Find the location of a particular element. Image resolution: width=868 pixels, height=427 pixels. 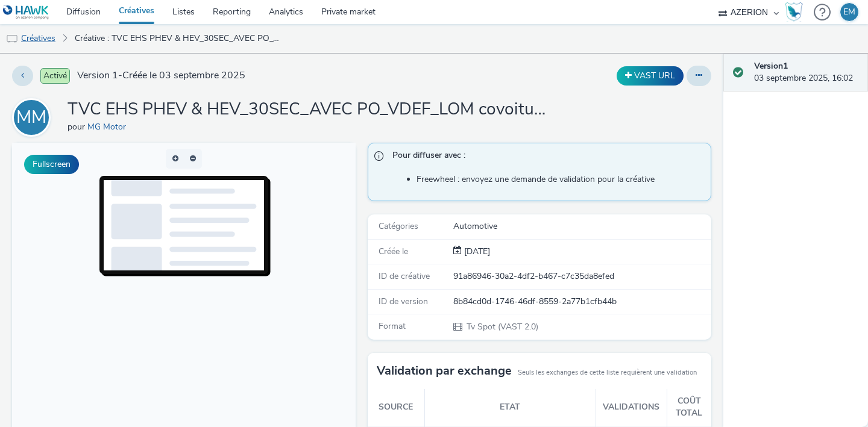

span: ID de créative is located at coordinates (404, 276).